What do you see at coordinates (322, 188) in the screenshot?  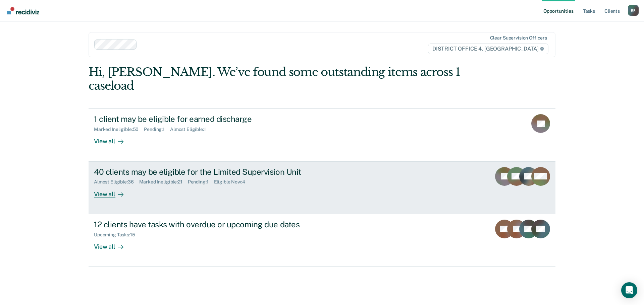 I see `a: 40 clients may be eligible for the Limited Supervision UnitAlmost Eligible:36Marked Ineligible:21...` at bounding box center [322, 188].